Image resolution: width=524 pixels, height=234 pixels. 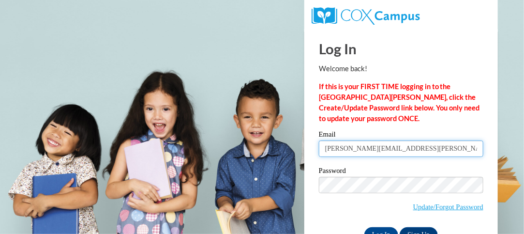 What do you see at coordinates (448, 207) in the screenshot?
I see `a: Update/Forgot Password` at bounding box center [448, 207].